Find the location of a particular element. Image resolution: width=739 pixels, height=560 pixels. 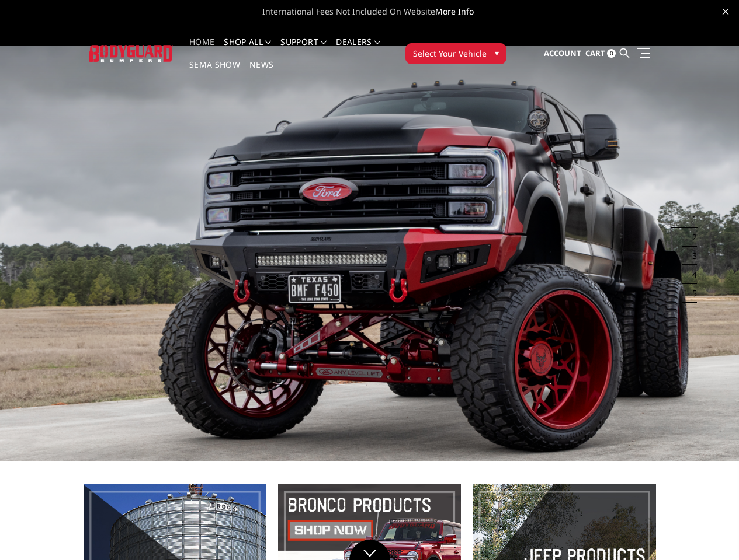

button: 1 of 5 is located at coordinates (691, 219).